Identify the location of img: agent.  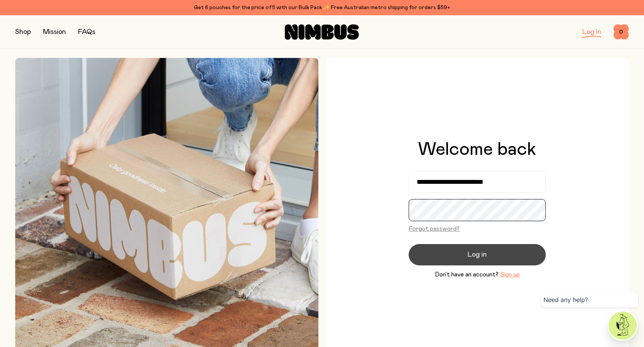
(623, 325).